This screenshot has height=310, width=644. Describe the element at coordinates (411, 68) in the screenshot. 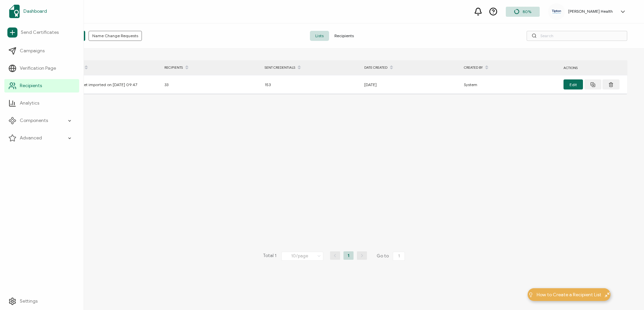

I see `div: DATE CREATED` at that location.